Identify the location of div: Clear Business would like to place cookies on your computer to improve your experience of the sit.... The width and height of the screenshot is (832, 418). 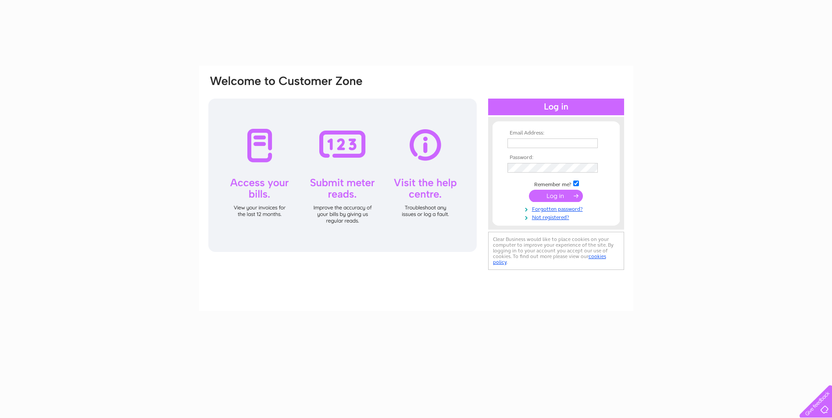
(556, 251).